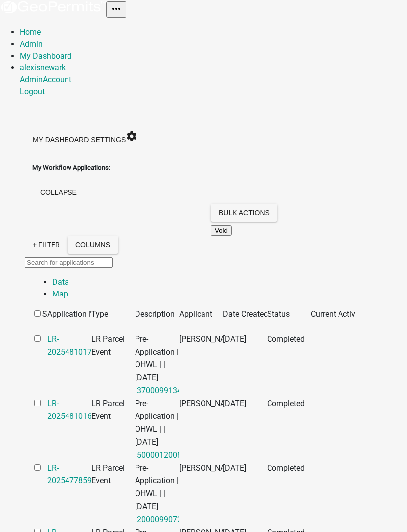 The width and height of the screenshot is (407, 532). What do you see at coordinates (333, 314) in the screenshot?
I see `datatable-header-cell: Current Activity` at bounding box center [333, 314].